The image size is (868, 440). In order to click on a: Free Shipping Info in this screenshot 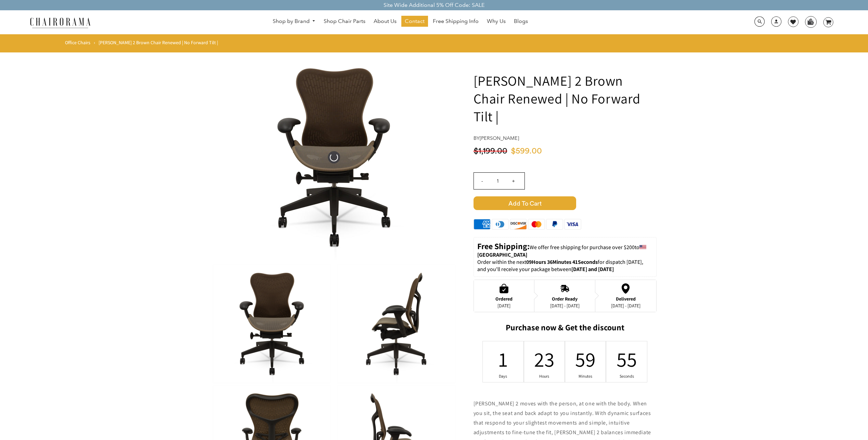, I will do `click(456, 21)`.